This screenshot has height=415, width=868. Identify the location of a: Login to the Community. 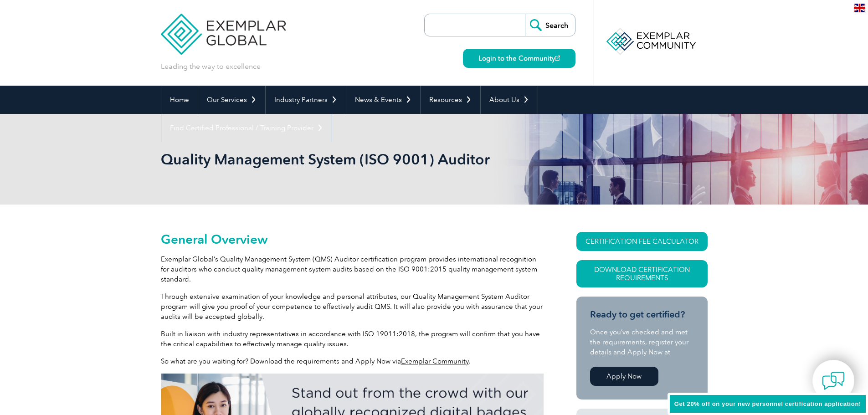
(519, 58).